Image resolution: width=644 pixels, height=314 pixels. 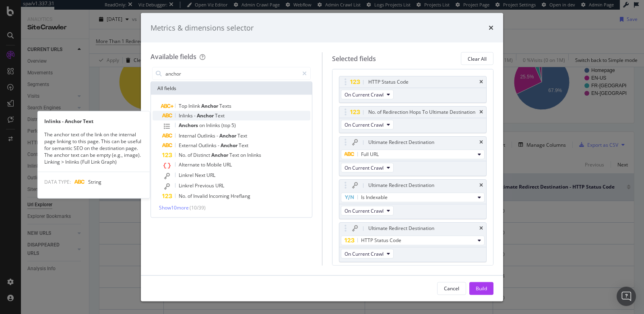 I want to click on div: Available fields, so click(x=174, y=57).